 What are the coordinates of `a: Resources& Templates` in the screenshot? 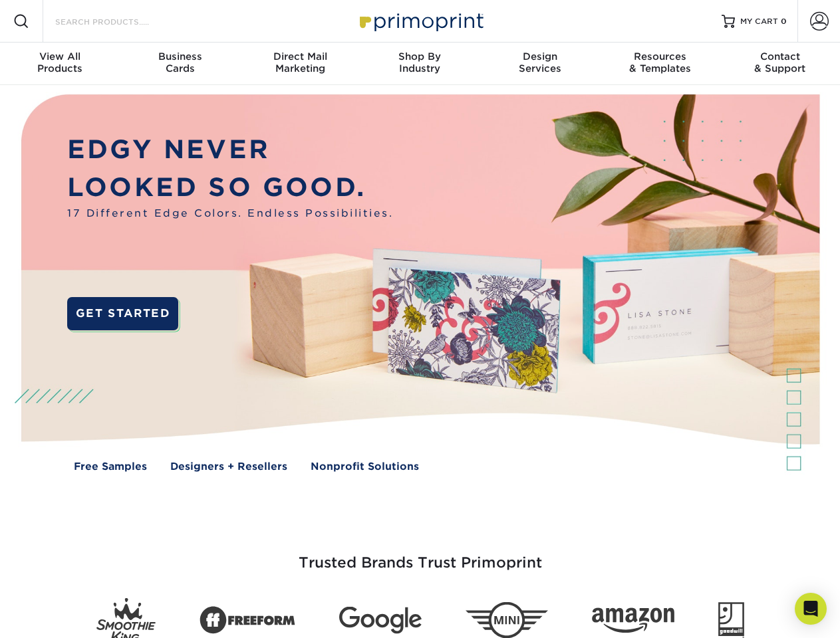 It's located at (660, 64).